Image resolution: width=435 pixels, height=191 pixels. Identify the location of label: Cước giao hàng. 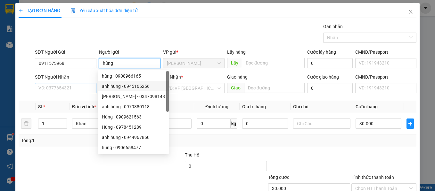
(323, 77).